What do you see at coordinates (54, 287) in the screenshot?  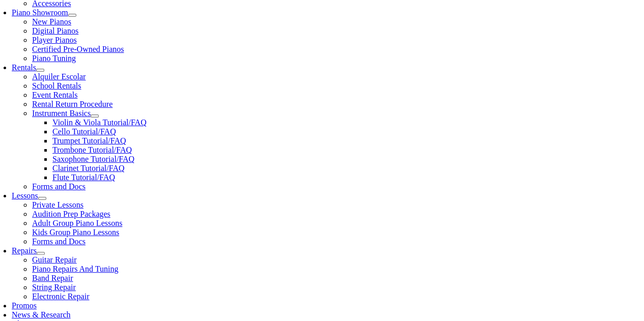 I see `a: String Repair` at bounding box center [54, 287].